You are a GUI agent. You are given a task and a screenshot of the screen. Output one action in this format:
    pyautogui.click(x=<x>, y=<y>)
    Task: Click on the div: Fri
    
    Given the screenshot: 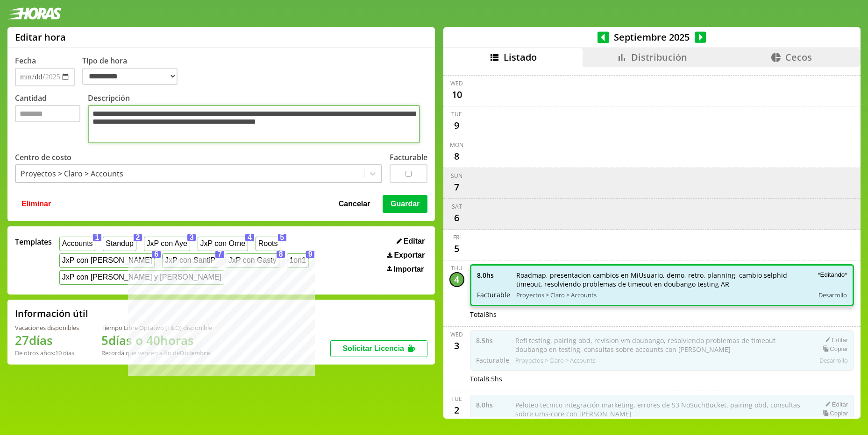 What is the action you would take?
    pyautogui.click(x=457, y=237)
    